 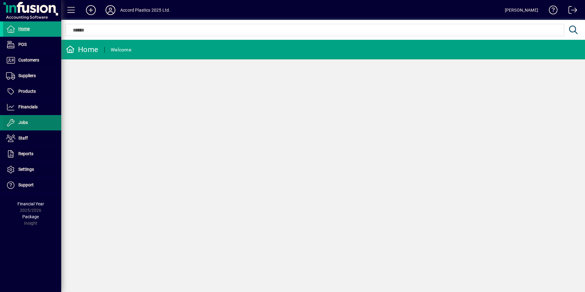 I want to click on span: Products, so click(x=27, y=91).